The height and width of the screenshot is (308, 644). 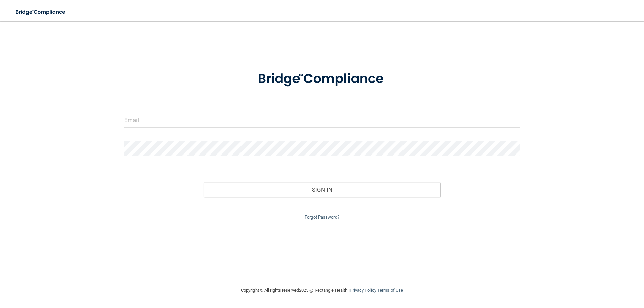 I want to click on a: Terms of Use, so click(x=390, y=290).